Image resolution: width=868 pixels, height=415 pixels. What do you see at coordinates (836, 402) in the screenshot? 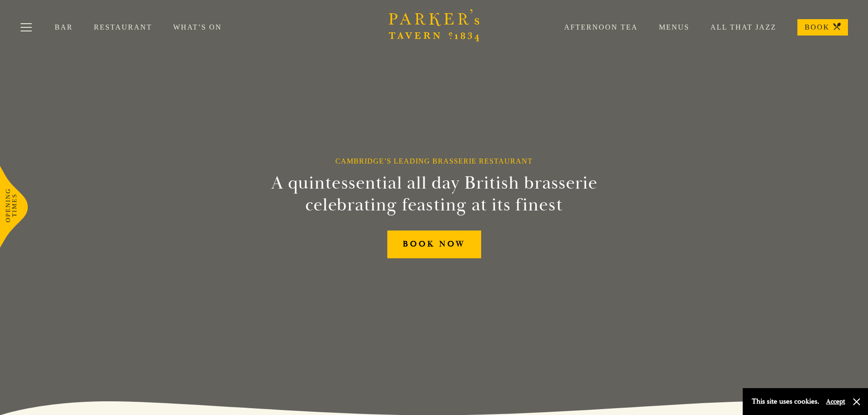
I see `button: Accept` at bounding box center [836, 402].